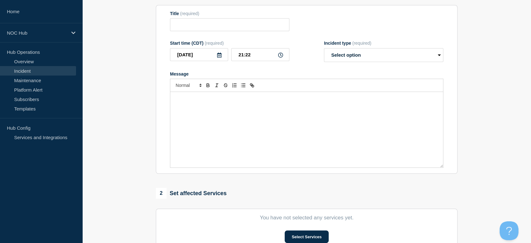 This screenshot has height=243, width=531. Describe the element at coordinates (217, 85) in the screenshot. I see `button: Toggle italic text` at that location.